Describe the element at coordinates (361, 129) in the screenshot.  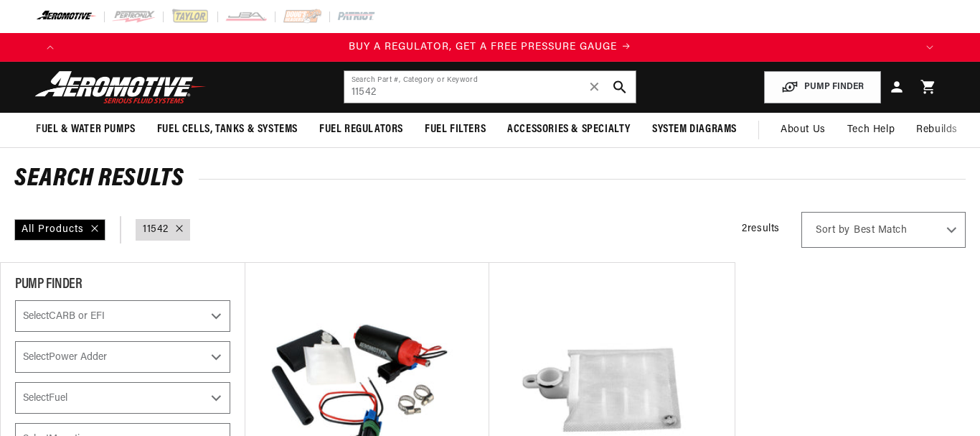
I see `summary: Fuel Regulators` at that location.